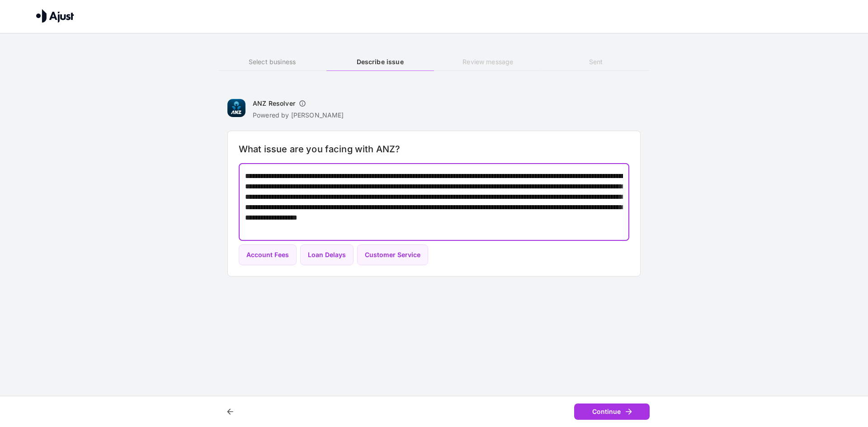 The height and width of the screenshot is (427, 868). I want to click on button: Continue, so click(612, 412).